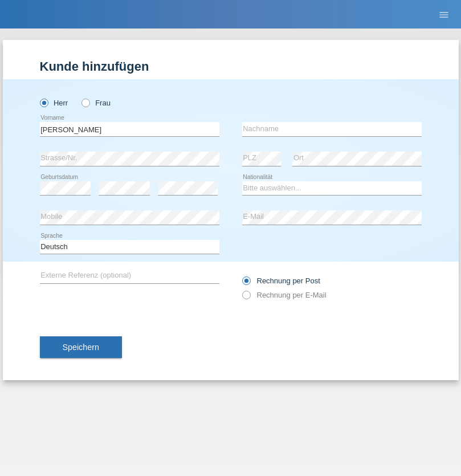 The image size is (461, 476). I want to click on a: menu, so click(443, 14).